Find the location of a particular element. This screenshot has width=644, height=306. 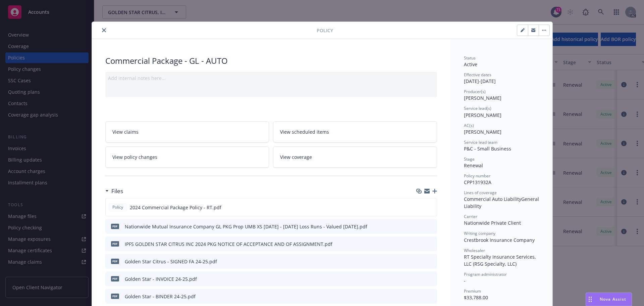

span: P&C - Small Business is located at coordinates (488, 148).